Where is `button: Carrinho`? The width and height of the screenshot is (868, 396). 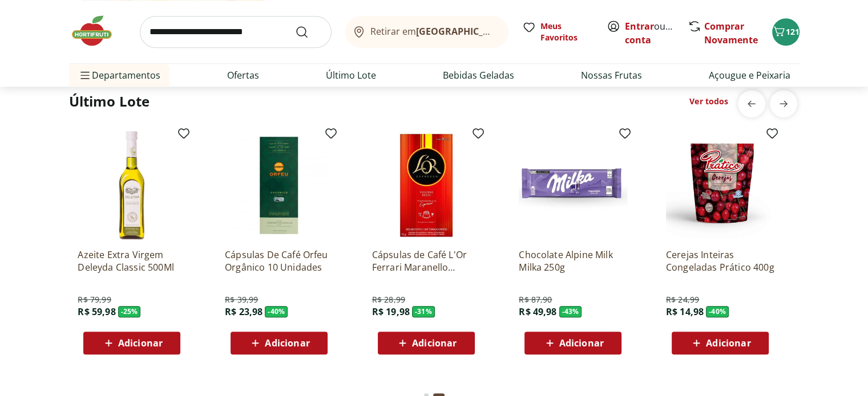
button: Carrinho is located at coordinates (785, 32).